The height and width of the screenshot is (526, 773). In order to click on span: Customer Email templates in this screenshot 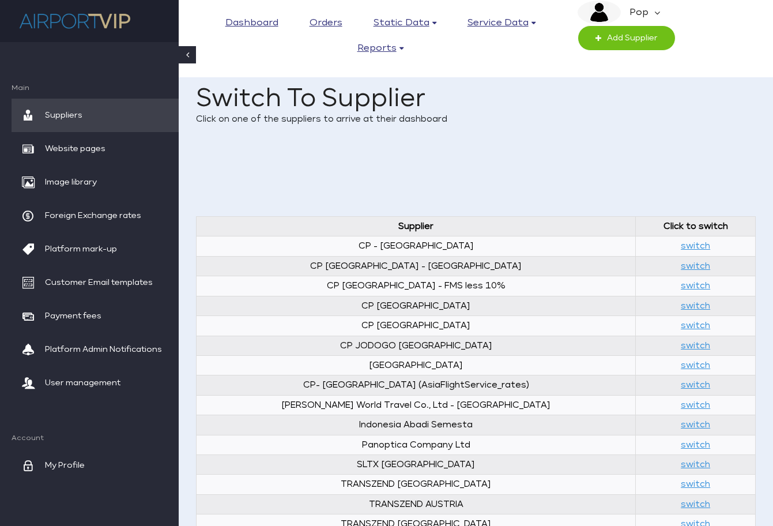, I will do `click(99, 282)`.